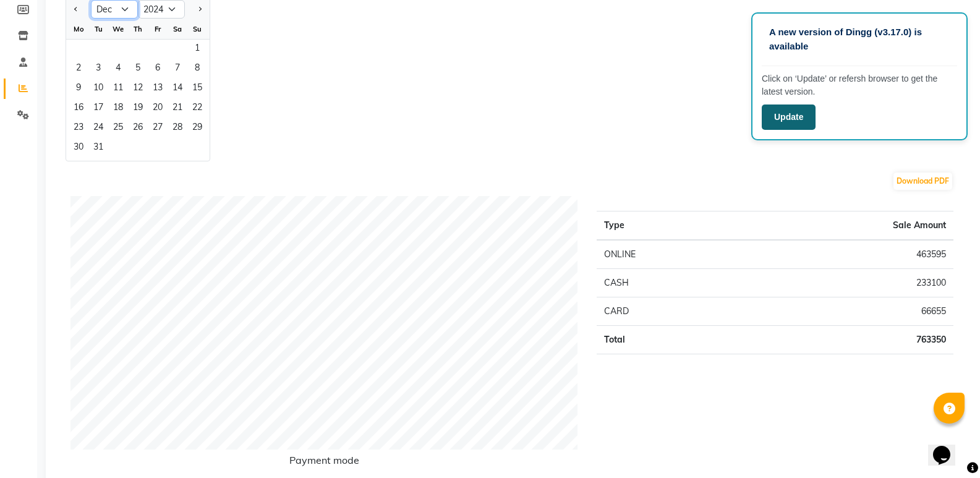  What do you see at coordinates (118, 69) in the screenshot?
I see `span: 4` at bounding box center [118, 69].